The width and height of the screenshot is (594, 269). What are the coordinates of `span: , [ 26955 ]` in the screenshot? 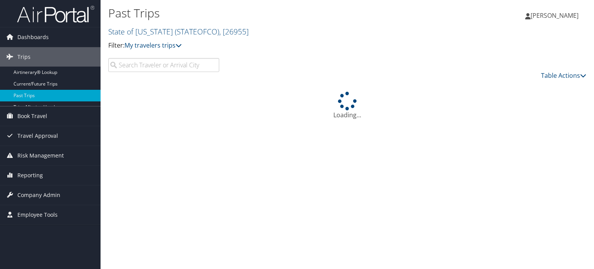 It's located at (234, 31).